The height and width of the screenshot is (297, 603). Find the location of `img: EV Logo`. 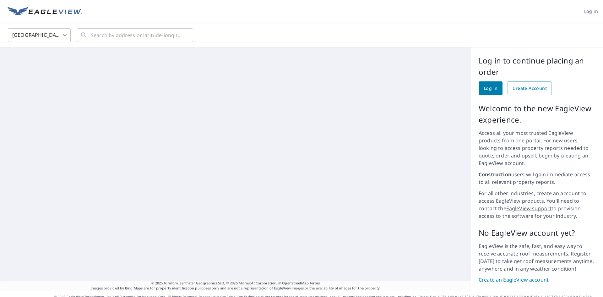

img: EV Logo is located at coordinates (45, 12).